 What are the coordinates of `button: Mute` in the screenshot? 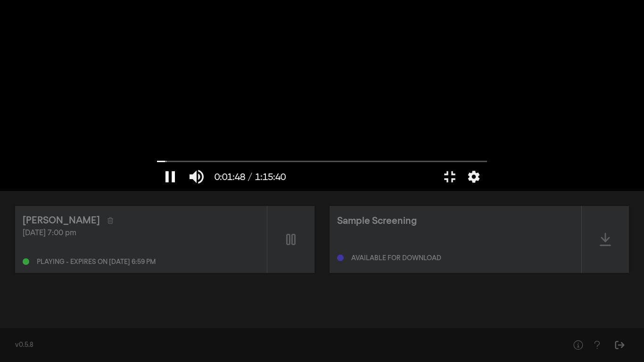 It's located at (196, 176).